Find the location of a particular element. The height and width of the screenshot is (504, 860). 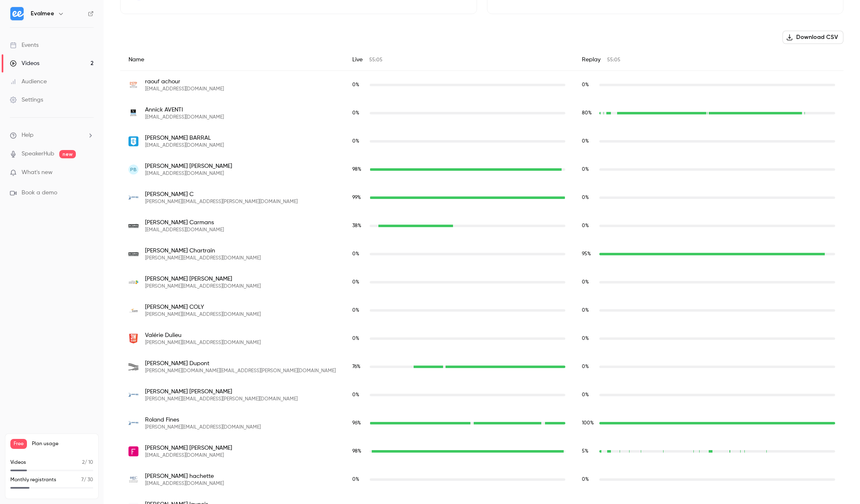

div: b00735863@essec.edu is located at coordinates (482, 141).